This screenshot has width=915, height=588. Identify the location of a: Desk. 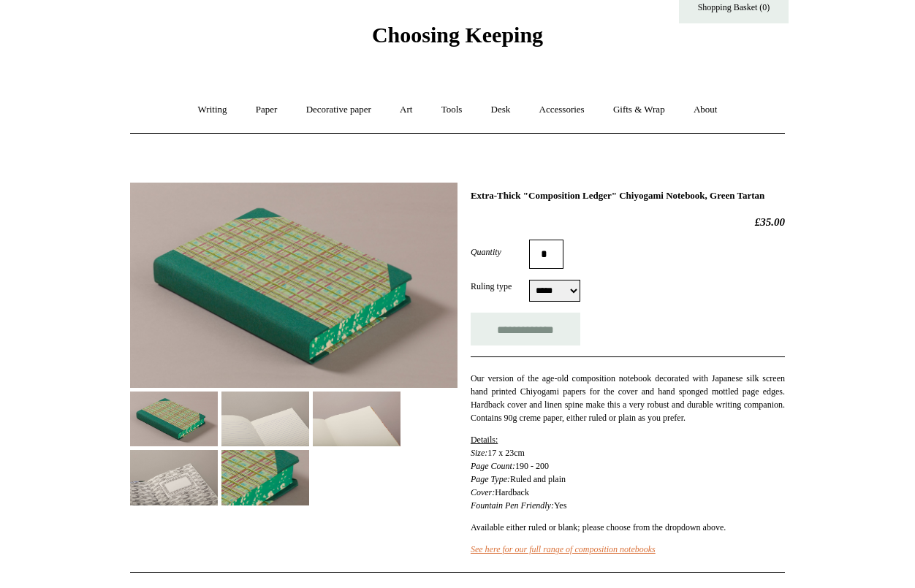
(501, 109).